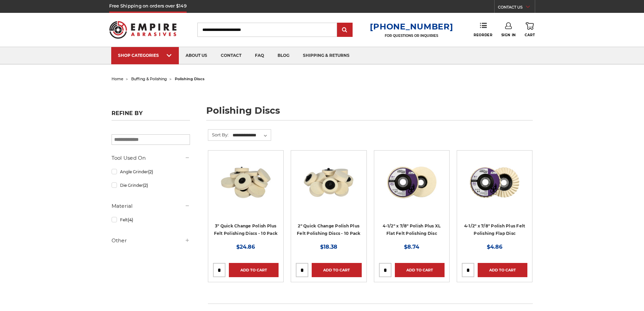  I want to click on a: Die Grinder(2), so click(151, 185).